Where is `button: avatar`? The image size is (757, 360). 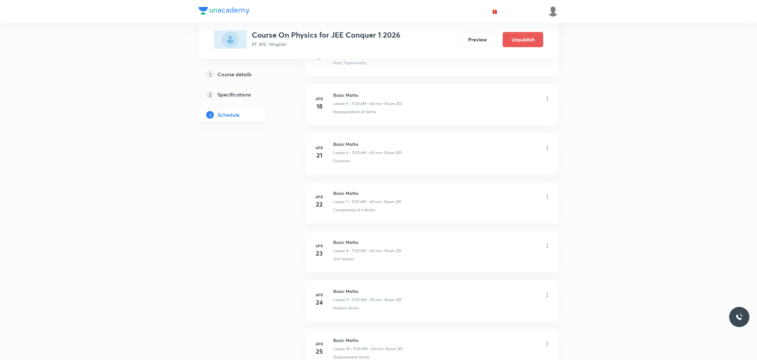 button: avatar is located at coordinates (495, 11).